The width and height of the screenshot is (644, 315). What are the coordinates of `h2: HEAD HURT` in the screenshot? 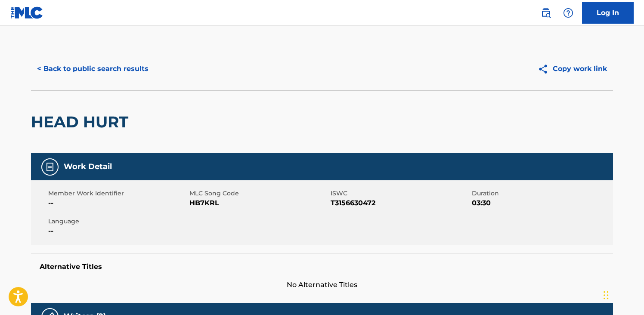 It's located at (82, 122).